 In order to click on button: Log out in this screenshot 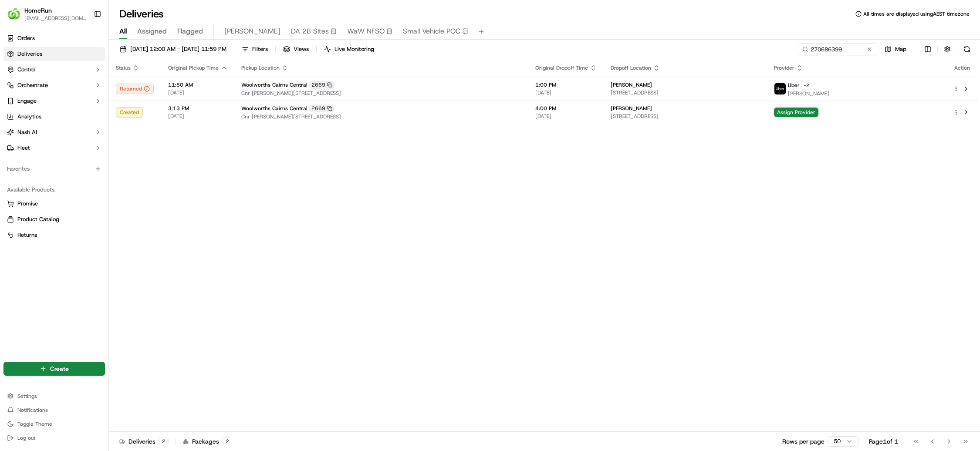, I will do `click(54, 438)`.